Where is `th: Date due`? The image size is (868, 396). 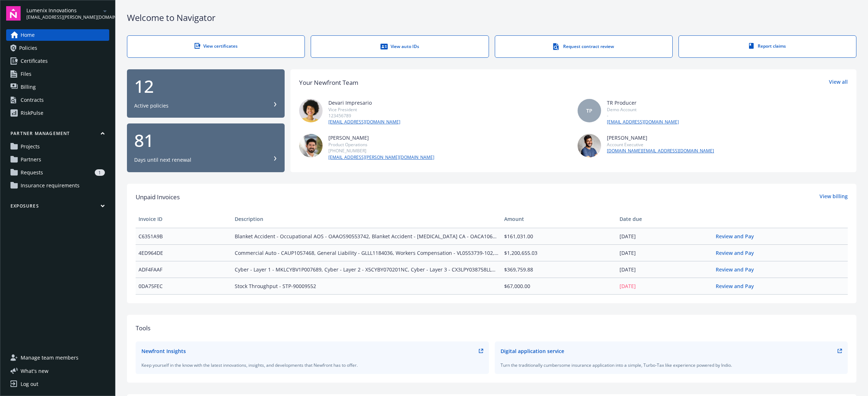 th: Date due is located at coordinates (665, 219).